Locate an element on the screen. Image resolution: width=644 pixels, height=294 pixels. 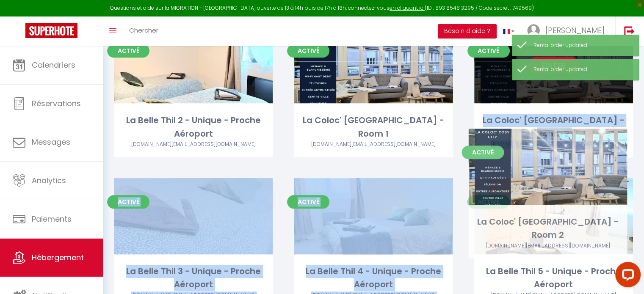
span: Hébergement is located at coordinates (58, 257).